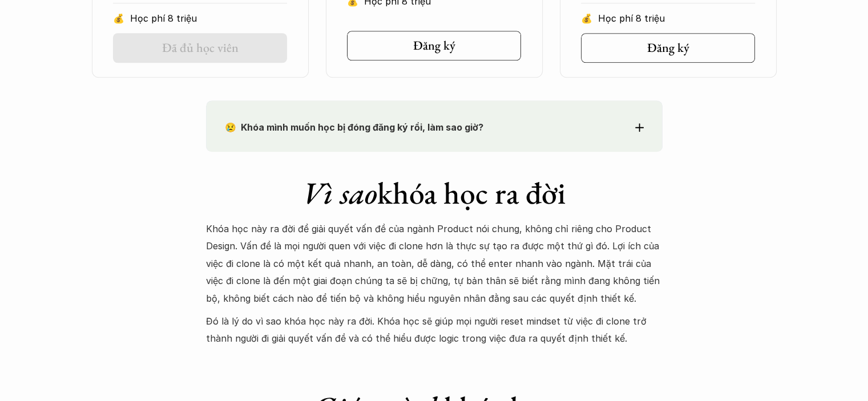 The width and height of the screenshot is (868, 401). I want to click on strong: 😢 Khóa mình muốn học bị đóng đăng ký rồi, làm sao giờ?, so click(354, 128).